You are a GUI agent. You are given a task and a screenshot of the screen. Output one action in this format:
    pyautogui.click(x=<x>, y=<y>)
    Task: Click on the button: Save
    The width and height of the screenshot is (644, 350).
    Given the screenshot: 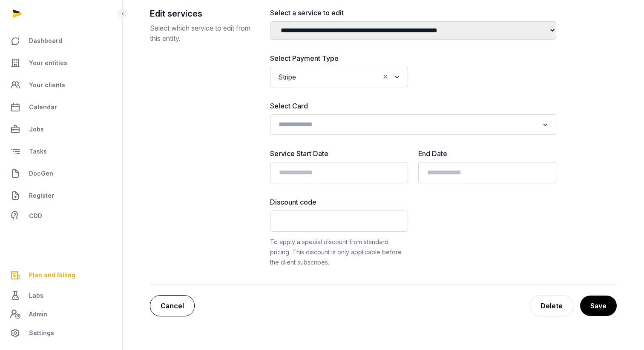 What is the action you would take?
    pyautogui.click(x=598, y=306)
    